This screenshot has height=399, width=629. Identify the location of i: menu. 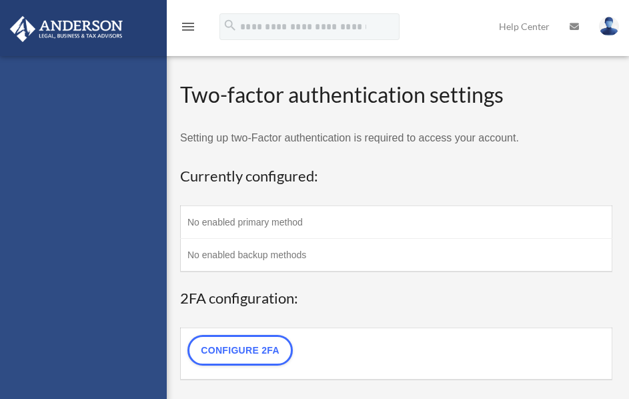
(188, 27).